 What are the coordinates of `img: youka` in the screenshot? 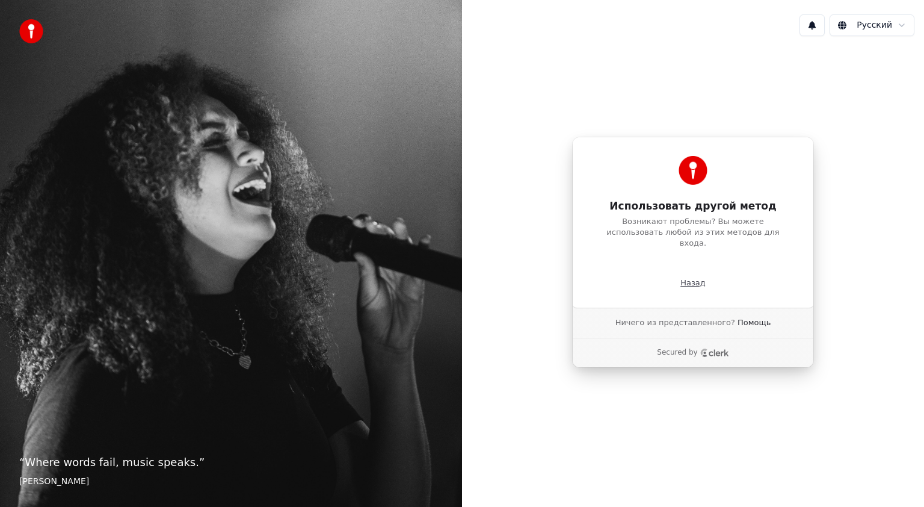 It's located at (31, 31).